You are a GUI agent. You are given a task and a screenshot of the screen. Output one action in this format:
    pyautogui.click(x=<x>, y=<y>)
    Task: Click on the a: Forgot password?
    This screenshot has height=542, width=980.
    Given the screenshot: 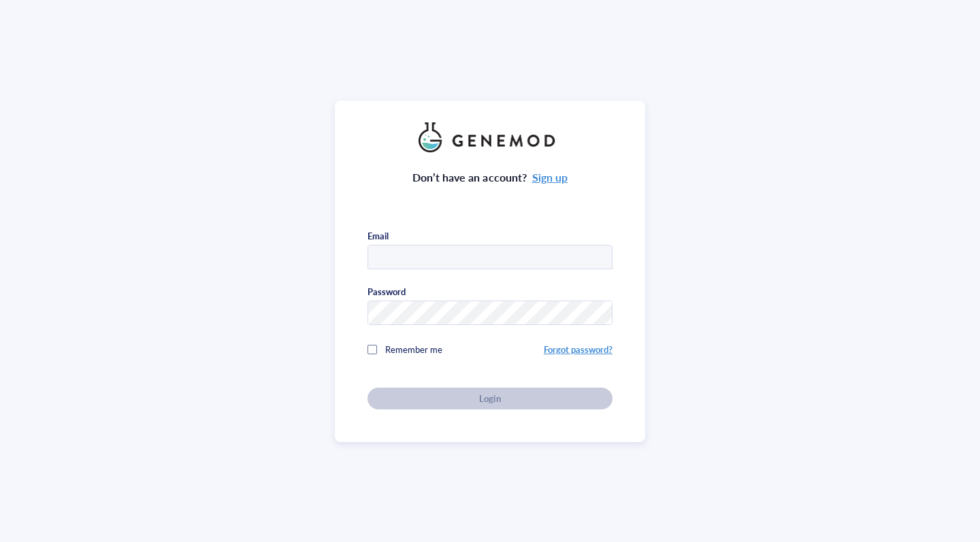 What is the action you would take?
    pyautogui.click(x=578, y=349)
    